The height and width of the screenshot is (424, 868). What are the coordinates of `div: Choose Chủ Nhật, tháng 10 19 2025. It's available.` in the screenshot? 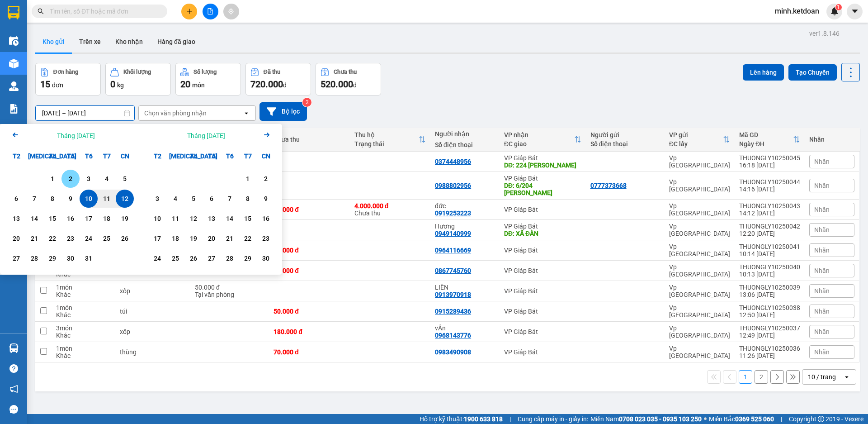 It's located at (125, 219).